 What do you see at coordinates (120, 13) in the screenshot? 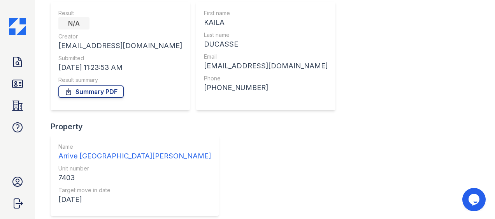
I see `div: Result` at bounding box center [120, 13].